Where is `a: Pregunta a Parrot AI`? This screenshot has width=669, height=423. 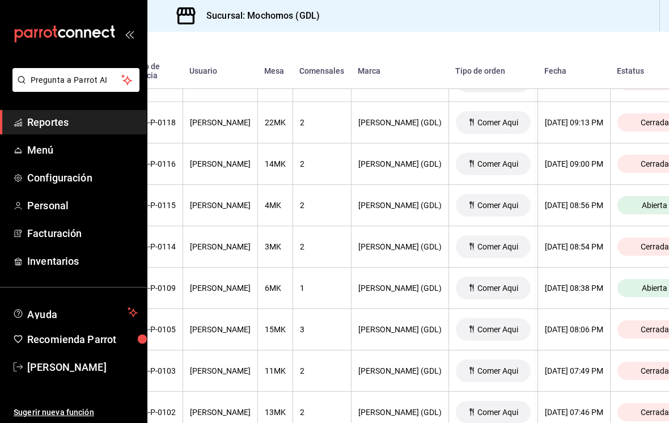
a: Pregunta a Parrot AI is located at coordinates (74, 88).